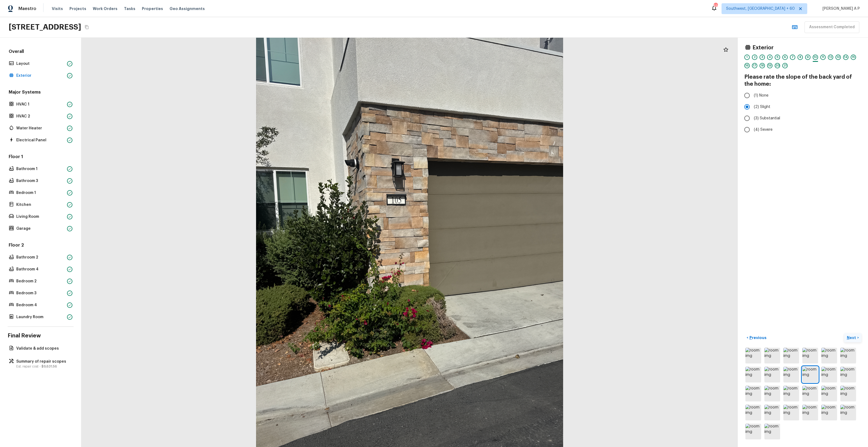 The image size is (868, 447). I want to click on p: Est. repair cost -, so click(43, 366).